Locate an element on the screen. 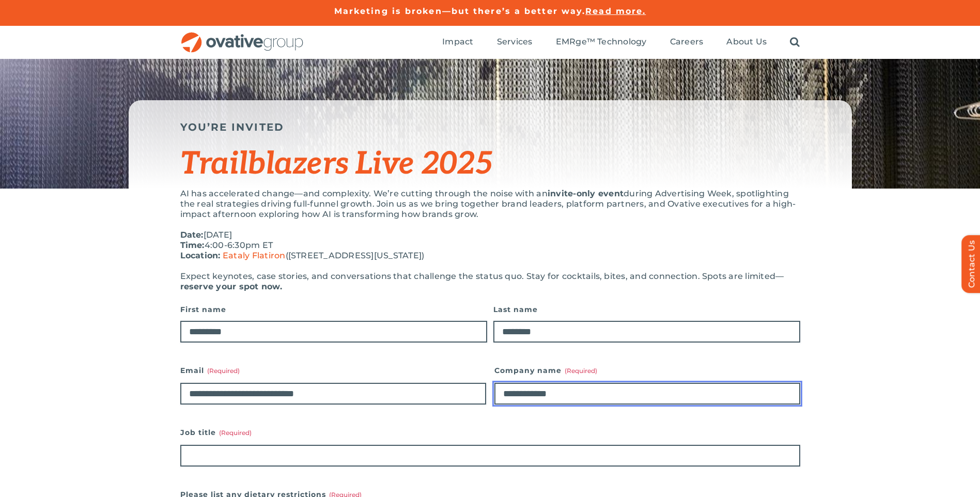  strong: Time: is located at coordinates (192, 245).